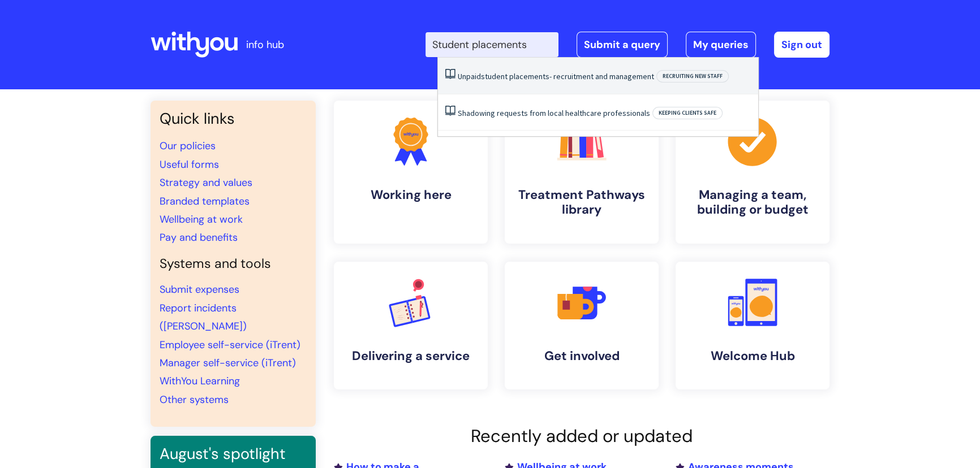  I want to click on a: Submit a query, so click(622, 45).